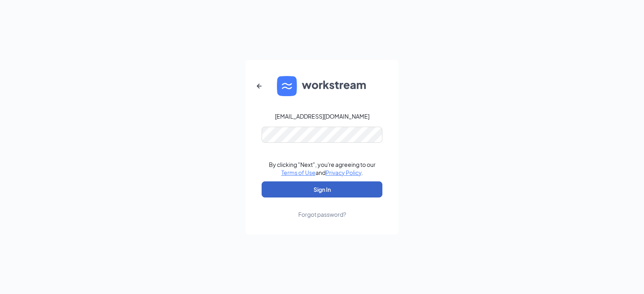 Image resolution: width=644 pixels, height=294 pixels. I want to click on svg: ArrowLeftNew, so click(259, 86).